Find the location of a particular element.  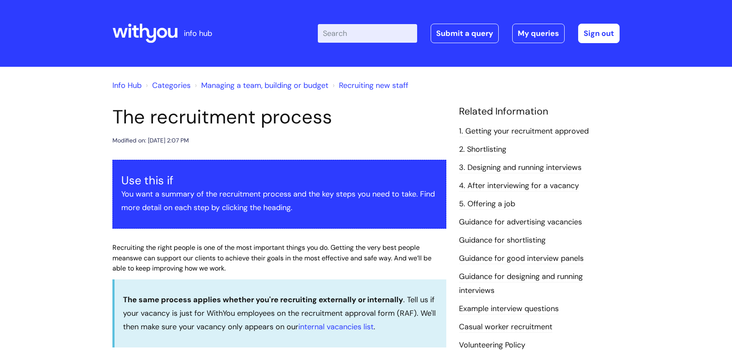

p: . Tell us if your vacancy is just for WithYou employees on the recruitment approval form (RAF). W... is located at coordinates (280, 313).